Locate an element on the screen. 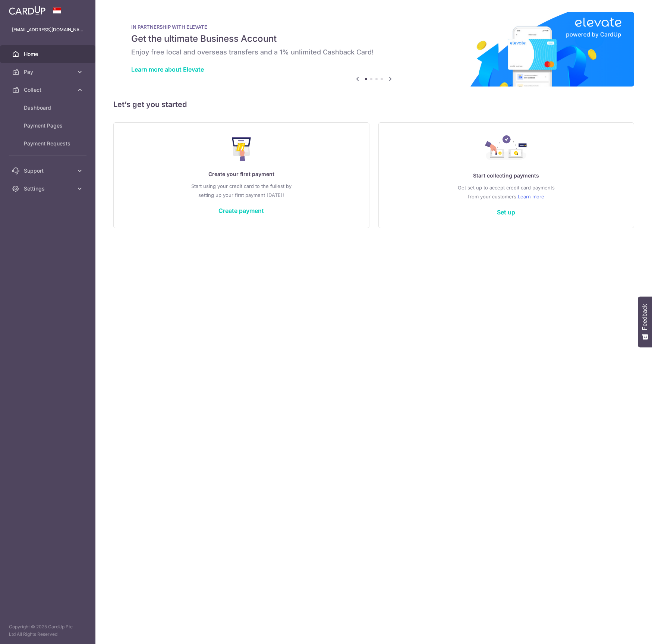  p: Create your first payment is located at coordinates (241, 174).